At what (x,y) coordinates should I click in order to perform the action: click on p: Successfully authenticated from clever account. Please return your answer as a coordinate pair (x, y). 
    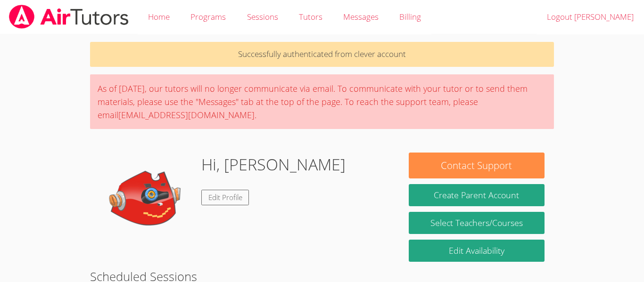
    Looking at the image, I should click on (322, 54).